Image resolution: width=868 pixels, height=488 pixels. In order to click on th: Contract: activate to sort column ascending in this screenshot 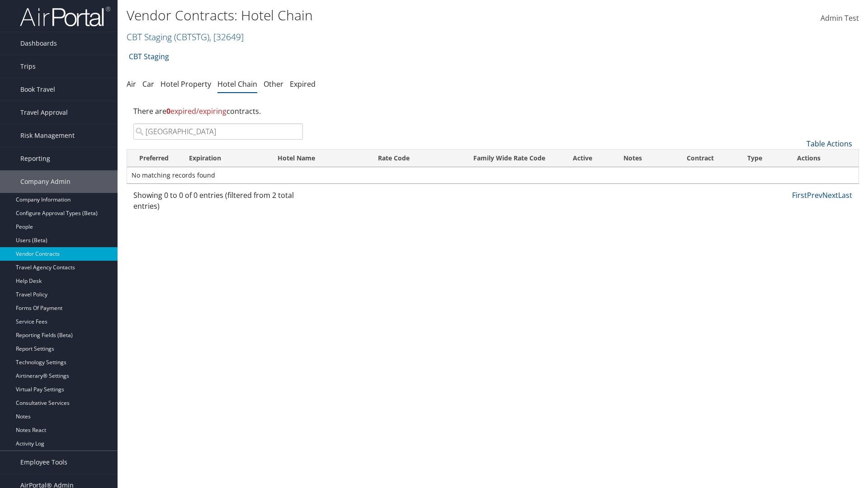, I will do `click(700, 158)`.